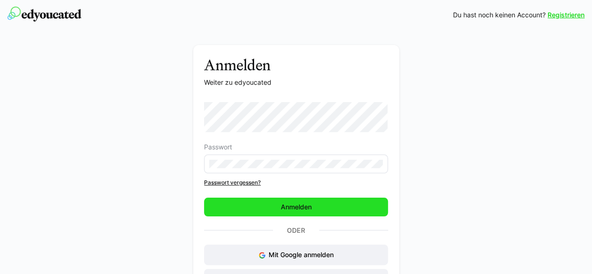 This screenshot has height=274, width=592. What do you see at coordinates (296, 82) in the screenshot?
I see `p: Weiter zu edyoucated` at bounding box center [296, 82].